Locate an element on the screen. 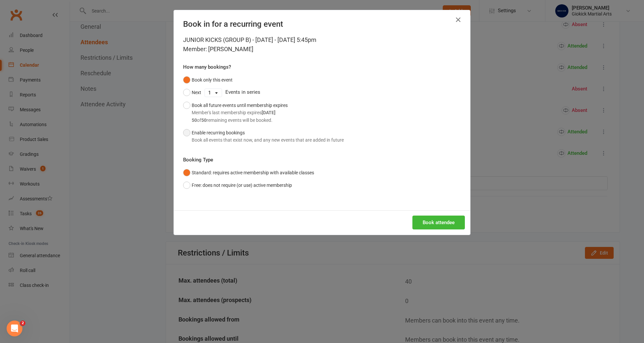 Image resolution: width=644 pixels, height=343 pixels. span: 2 is located at coordinates (23, 323).